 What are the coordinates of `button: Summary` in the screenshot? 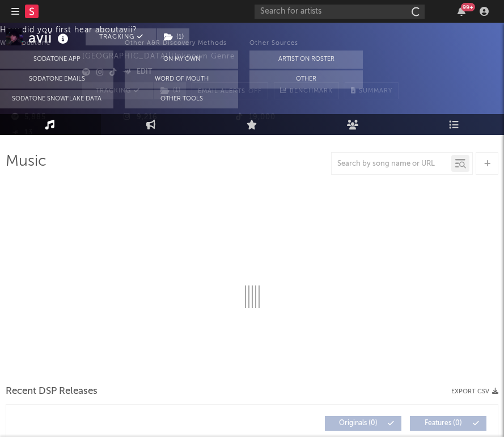 It's located at (372, 91).